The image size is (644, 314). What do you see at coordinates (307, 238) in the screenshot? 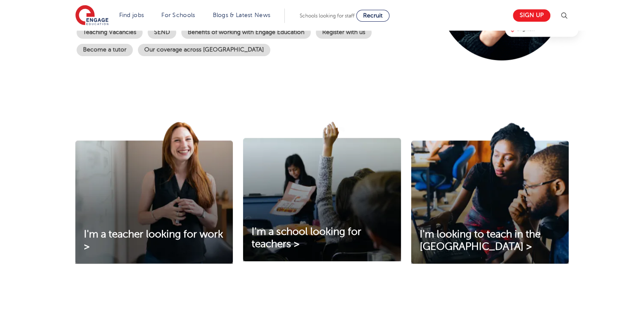
I see `span: I'm a school looking for teachers >` at bounding box center [307, 238].